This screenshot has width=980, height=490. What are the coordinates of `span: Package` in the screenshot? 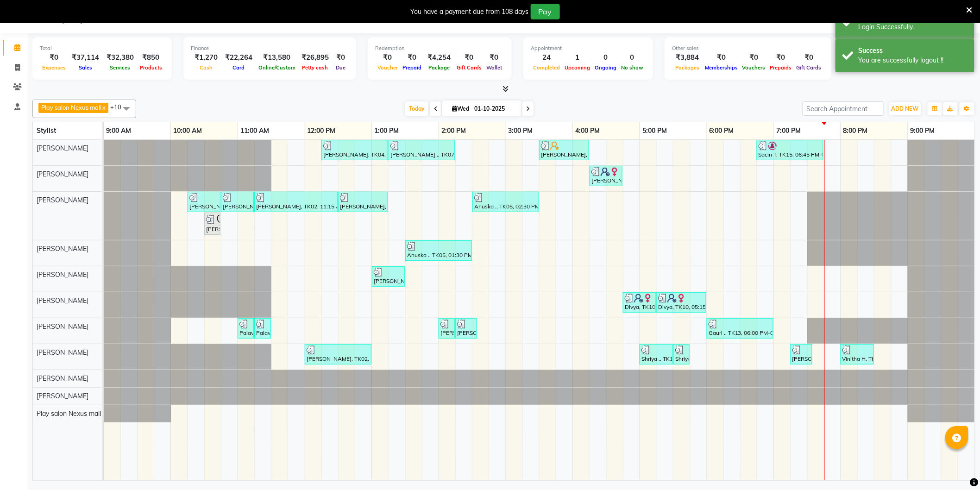 It's located at (439, 68).